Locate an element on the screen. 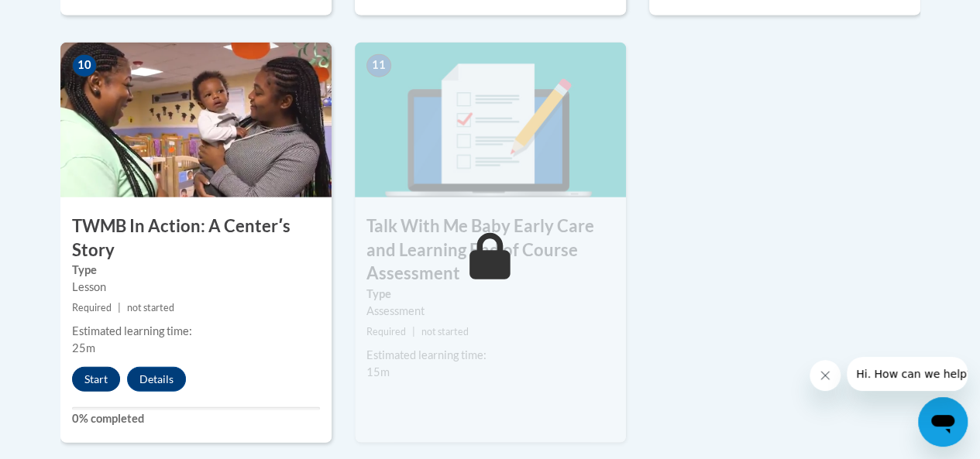  button: Start is located at coordinates (96, 379).